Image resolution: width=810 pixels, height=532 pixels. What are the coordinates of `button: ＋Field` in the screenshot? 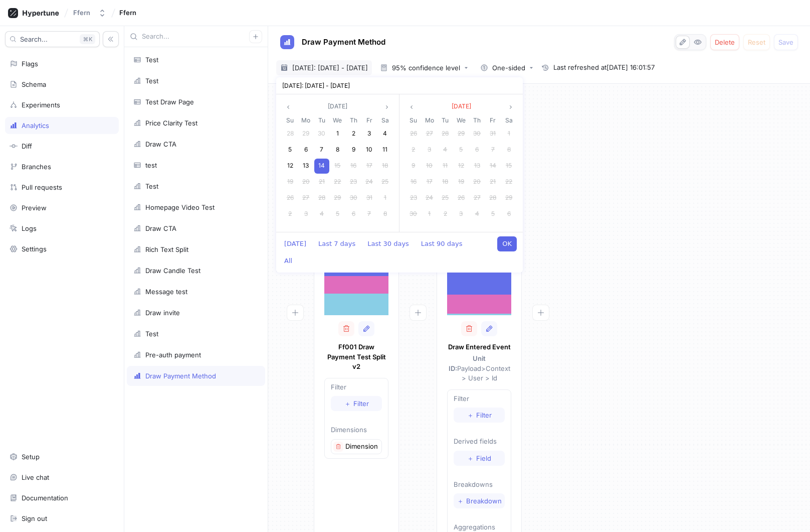 It's located at (480, 458).